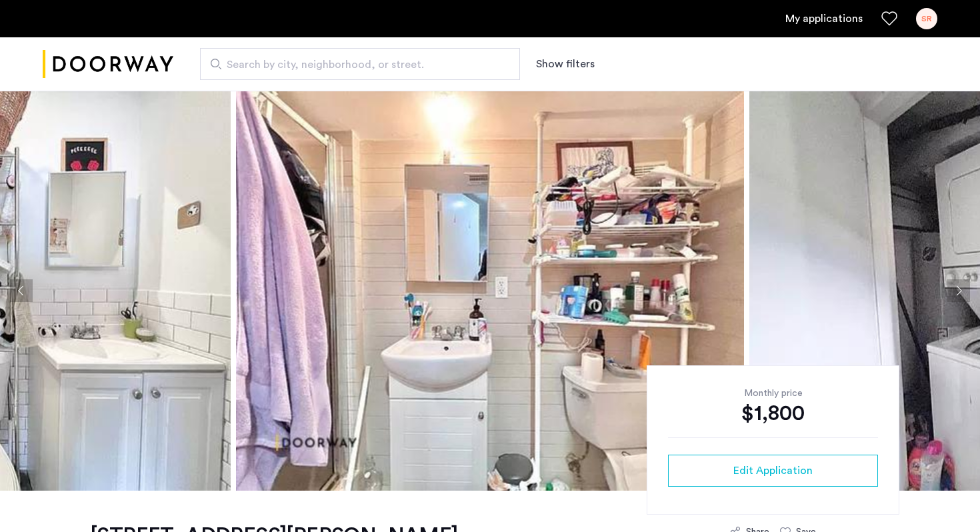 This screenshot has width=980, height=532. What do you see at coordinates (108, 64) in the screenshot?
I see `img: logo` at bounding box center [108, 64].